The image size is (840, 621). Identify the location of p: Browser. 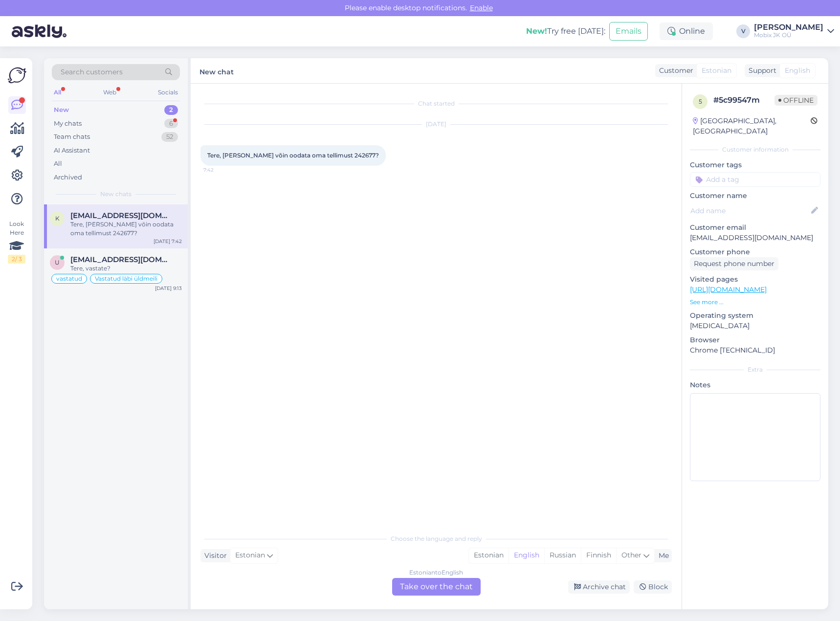
(755, 340).